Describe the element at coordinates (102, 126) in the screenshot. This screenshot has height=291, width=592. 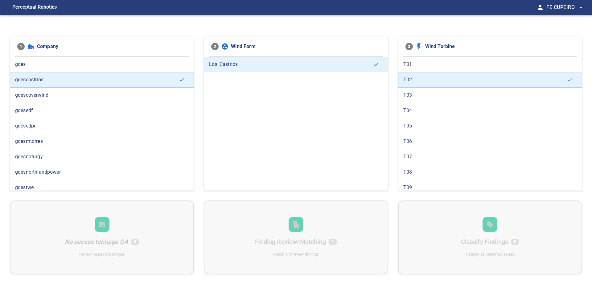
I see `span: gdesedpr` at that location.